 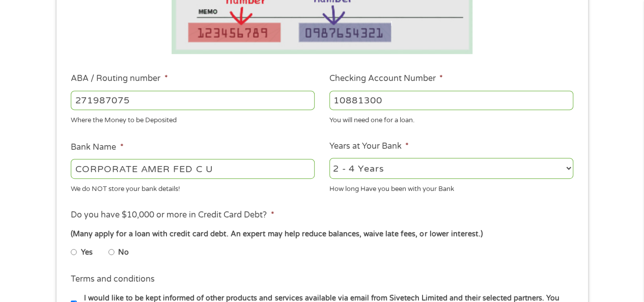 I want to click on label: Terms and conditions, so click(x=113, y=279).